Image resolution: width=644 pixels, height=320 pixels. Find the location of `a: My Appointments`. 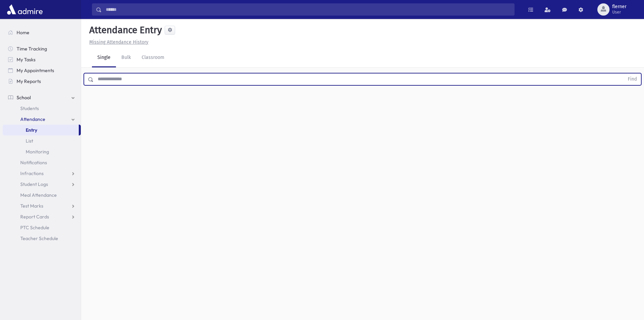

a: My Appointments is located at coordinates (42, 70).